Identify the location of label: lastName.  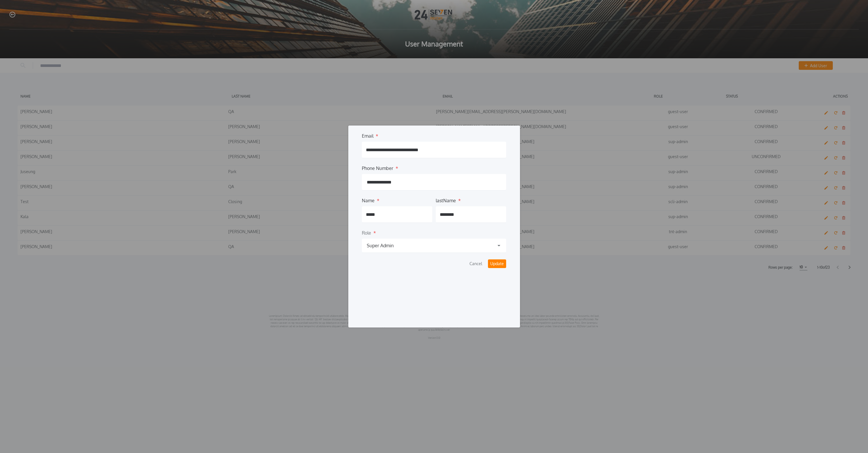
(446, 199).